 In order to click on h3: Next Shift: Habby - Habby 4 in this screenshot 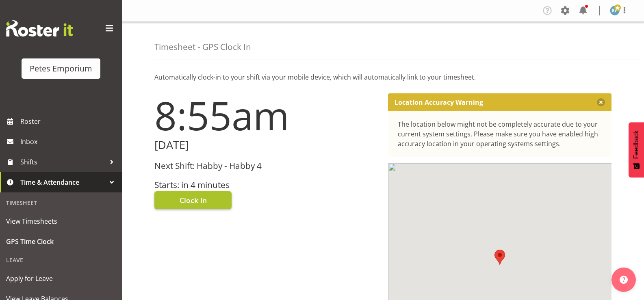, I will do `click(266, 166)`.